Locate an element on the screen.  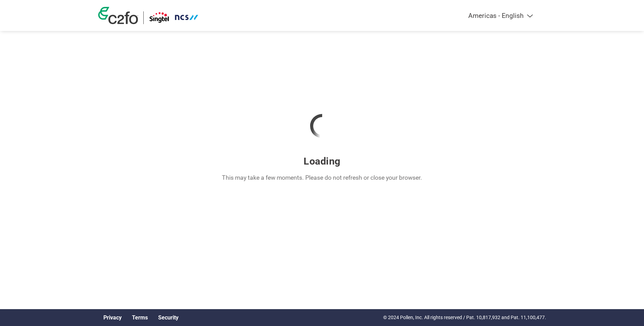
p: © 2024 Pollen, Inc. All rights reserved / Pat. 10,817,932 and Pat. 11,100,477. is located at coordinates (464, 318).